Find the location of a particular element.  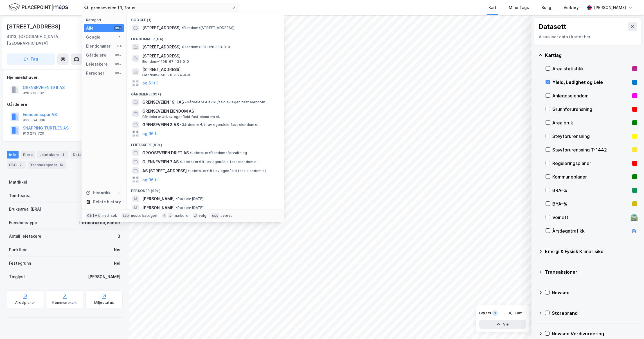

div: 932 064 308 is located at coordinates (34, 120).